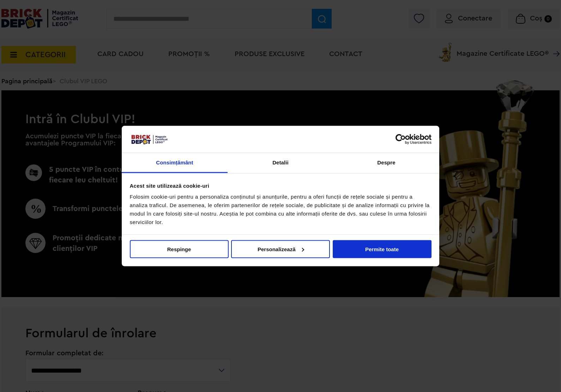 Image resolution: width=561 pixels, height=392 pixels. What do you see at coordinates (280, 249) in the screenshot?
I see `button: Personalizează` at bounding box center [280, 249].